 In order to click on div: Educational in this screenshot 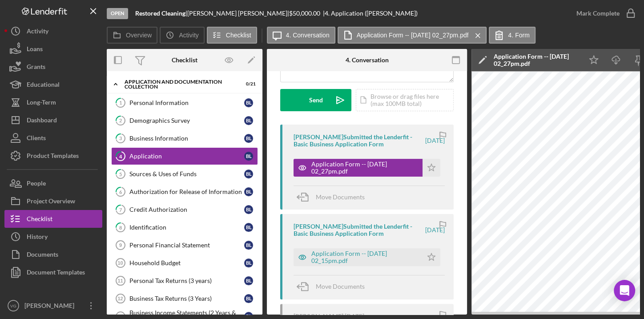, I will do `click(43, 86)`.